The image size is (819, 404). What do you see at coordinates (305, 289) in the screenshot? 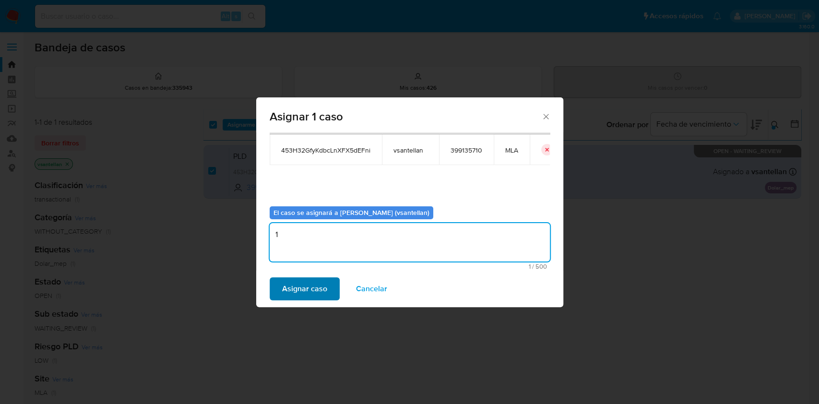
I see `button: Asignar caso` at bounding box center [305, 289].